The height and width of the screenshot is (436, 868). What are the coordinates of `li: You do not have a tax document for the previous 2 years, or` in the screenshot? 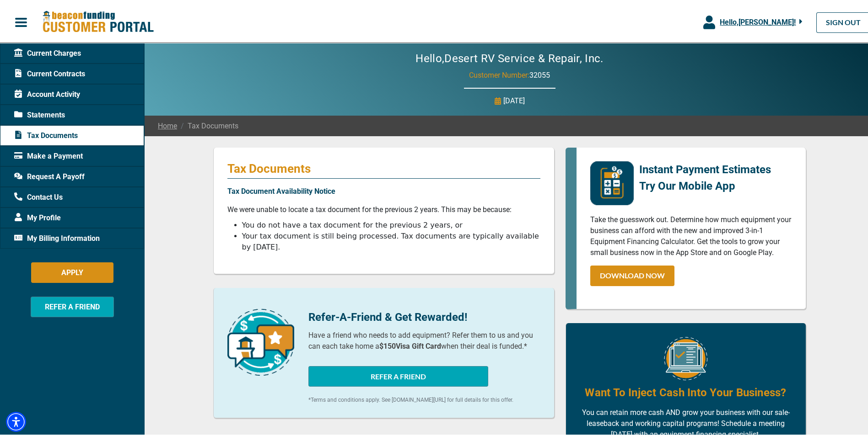 It's located at (391, 224).